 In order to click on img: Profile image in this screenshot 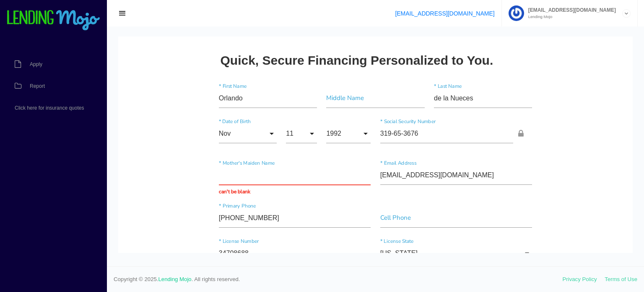, I will do `click(516, 13)`.